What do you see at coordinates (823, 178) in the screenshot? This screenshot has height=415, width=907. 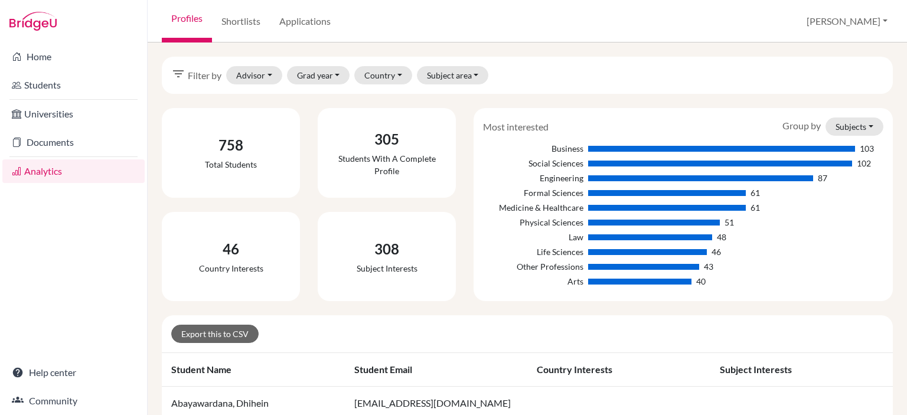 I see `div: 87` at bounding box center [823, 178].